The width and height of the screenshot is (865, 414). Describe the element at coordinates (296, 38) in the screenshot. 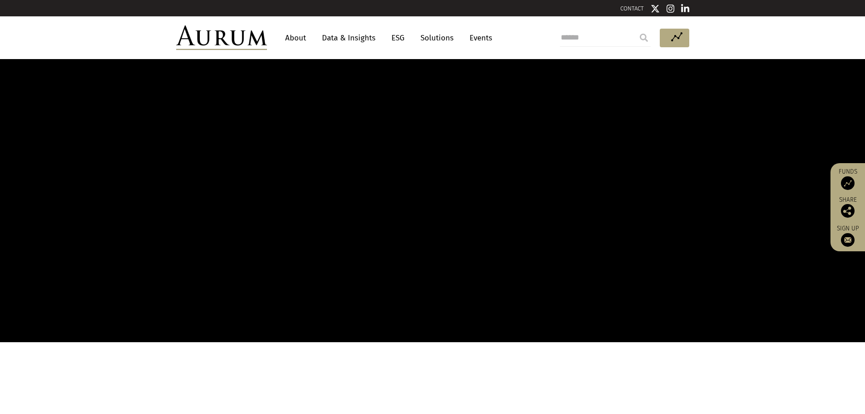

I see `a: About` at that location.